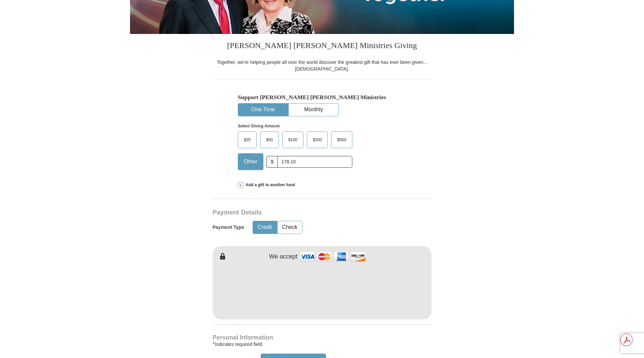 The image size is (644, 358). What do you see at coordinates (322, 338) in the screenshot?
I see `h4: Personal Information` at bounding box center [322, 338].